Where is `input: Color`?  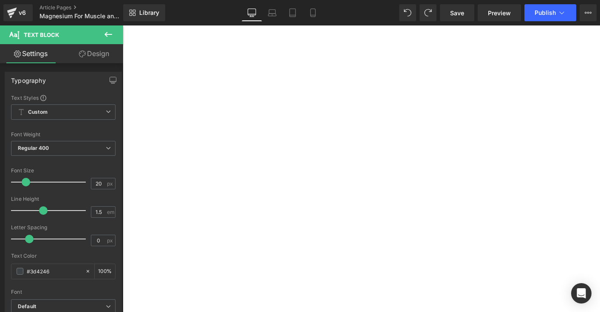 input: Color is located at coordinates (54, 271).